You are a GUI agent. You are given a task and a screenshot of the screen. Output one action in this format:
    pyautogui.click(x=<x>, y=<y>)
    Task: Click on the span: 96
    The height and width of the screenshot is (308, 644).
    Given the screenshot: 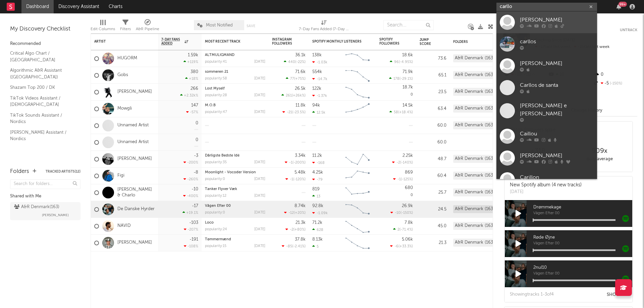 What is the action you would take?
    pyautogui.click(x=397, y=62)
    